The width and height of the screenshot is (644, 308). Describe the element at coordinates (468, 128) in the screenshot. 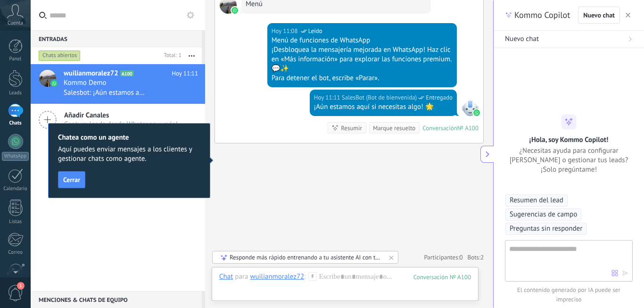

I see `div: № A100` at that location.